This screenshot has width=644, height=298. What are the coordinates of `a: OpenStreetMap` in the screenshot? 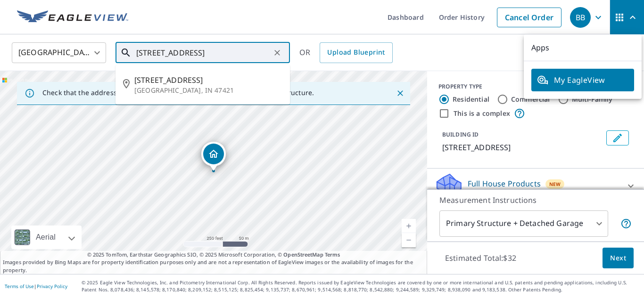 It's located at (303, 255).